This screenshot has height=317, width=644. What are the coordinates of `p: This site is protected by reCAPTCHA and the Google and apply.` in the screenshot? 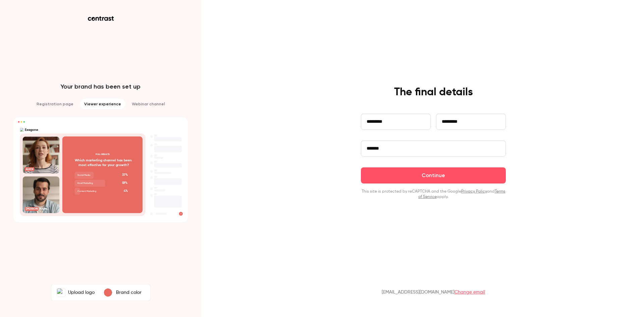 It's located at (433, 194).